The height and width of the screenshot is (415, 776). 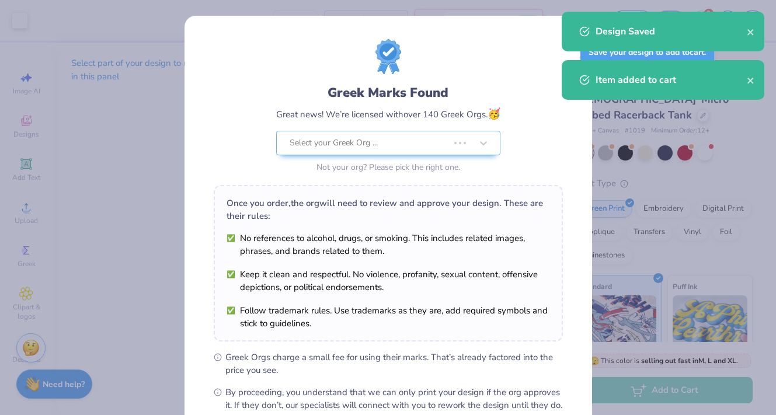 I want to click on div: Greek Marks Found, so click(x=388, y=93).